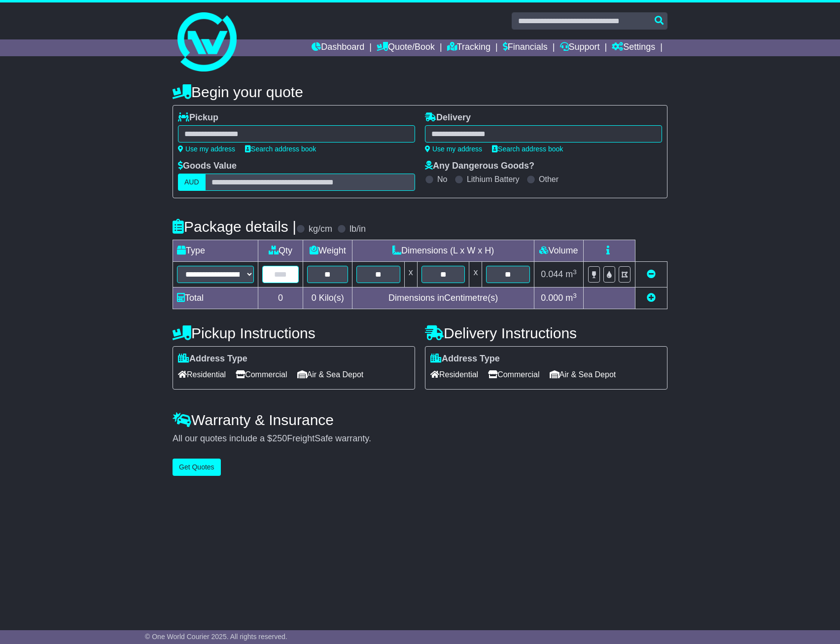 Image resolution: width=840 pixels, height=644 pixels. What do you see at coordinates (215, 298) in the screenshot?
I see `td: Total` at bounding box center [215, 298].